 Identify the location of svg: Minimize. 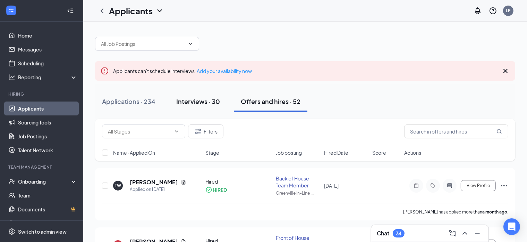
(478, 233).